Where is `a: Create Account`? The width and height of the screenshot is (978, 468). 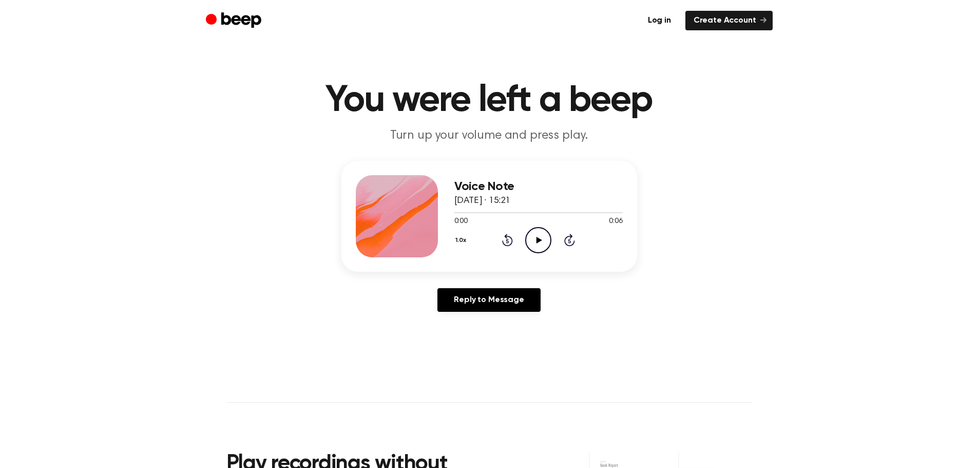
a: Create Account is located at coordinates (729, 21).